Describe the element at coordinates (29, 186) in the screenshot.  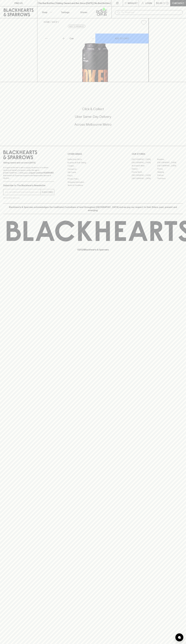
I see `p: Subscribe to The Blackhearts Newsletter` at that location.